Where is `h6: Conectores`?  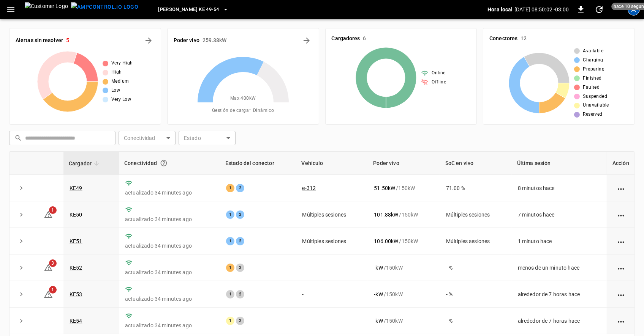
h6: Conectores is located at coordinates (504, 39).